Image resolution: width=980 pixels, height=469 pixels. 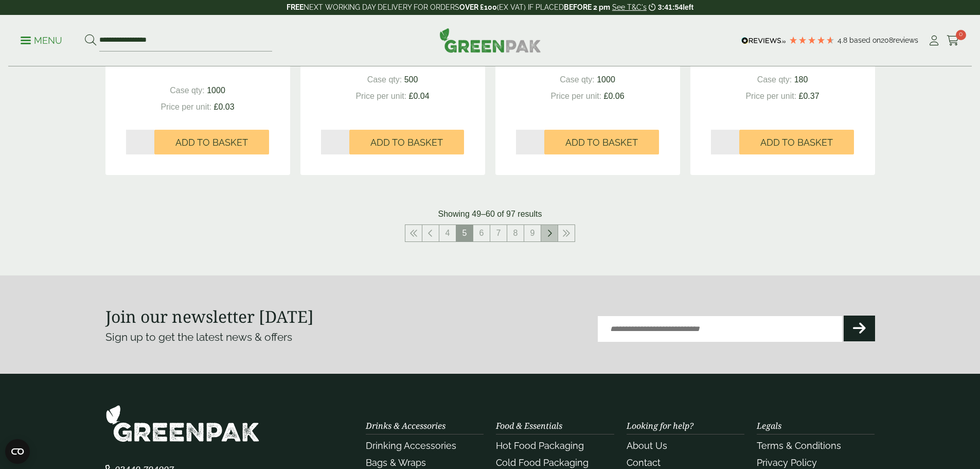 What do you see at coordinates (18, 451) in the screenshot?
I see `button: Open CMP widget` at bounding box center [18, 451].